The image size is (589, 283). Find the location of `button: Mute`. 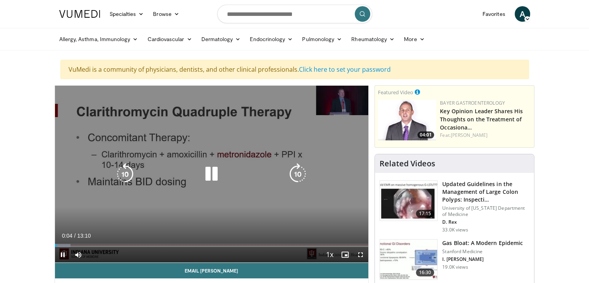

button: Mute is located at coordinates (78, 255).